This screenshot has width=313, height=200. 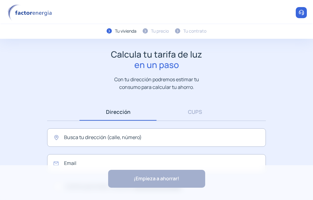 What do you see at coordinates (157, 60) in the screenshot?
I see `h1: Calcula tu tarifa de luz` at bounding box center [157, 60].